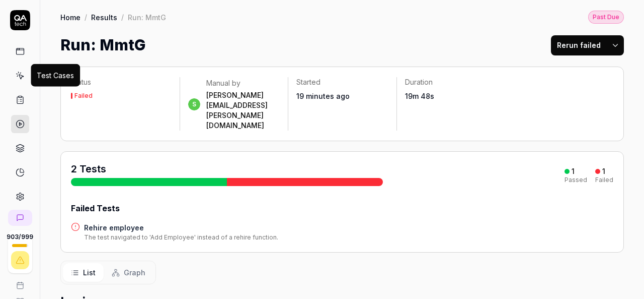 The width and height of the screenshot is (644, 299). I want to click on a: Results, so click(104, 17).